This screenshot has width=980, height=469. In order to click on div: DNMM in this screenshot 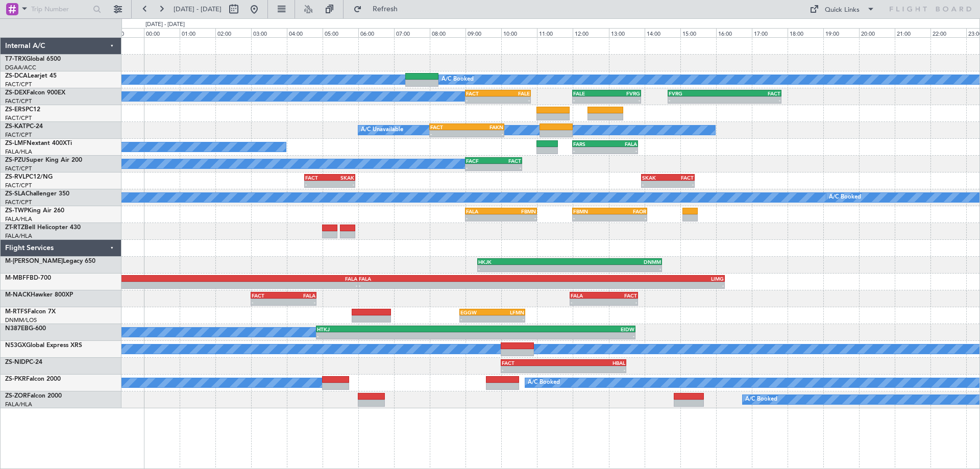, I will do `click(615, 262)`.